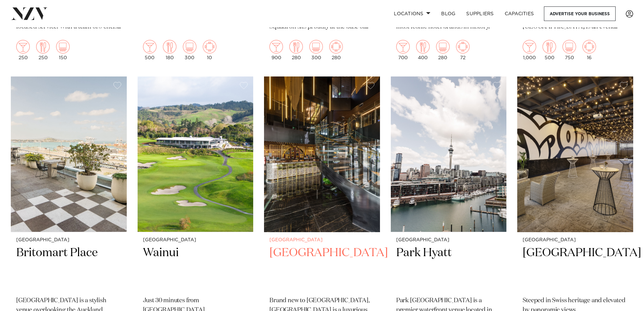 Image resolution: width=644 pixels, height=311 pixels. What do you see at coordinates (570, 50) in the screenshot?
I see `div: 750` at bounding box center [570, 50].